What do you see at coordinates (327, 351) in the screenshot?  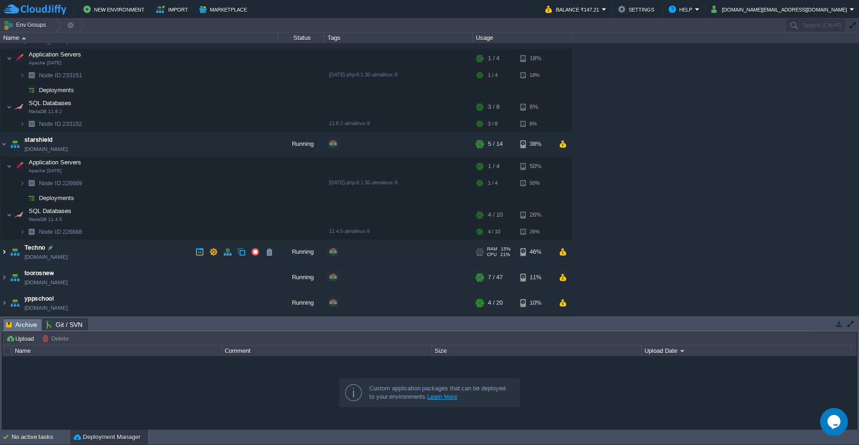 I see `div: Comment` at bounding box center [327, 351].